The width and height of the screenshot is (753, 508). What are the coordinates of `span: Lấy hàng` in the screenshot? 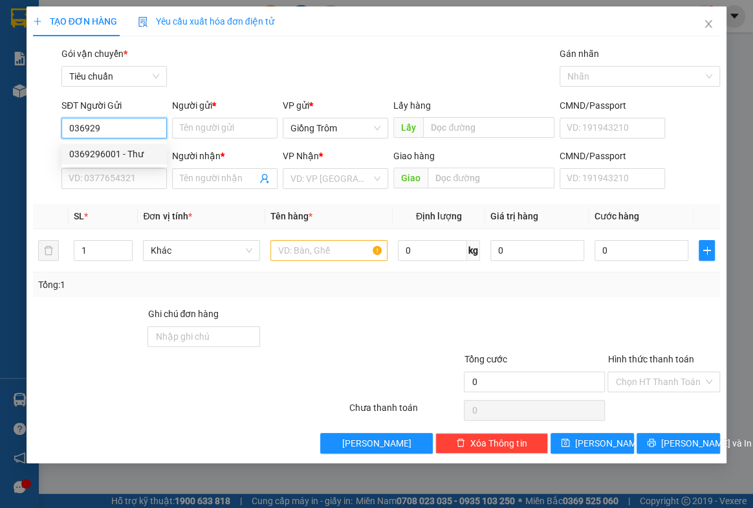 It's located at (412, 105).